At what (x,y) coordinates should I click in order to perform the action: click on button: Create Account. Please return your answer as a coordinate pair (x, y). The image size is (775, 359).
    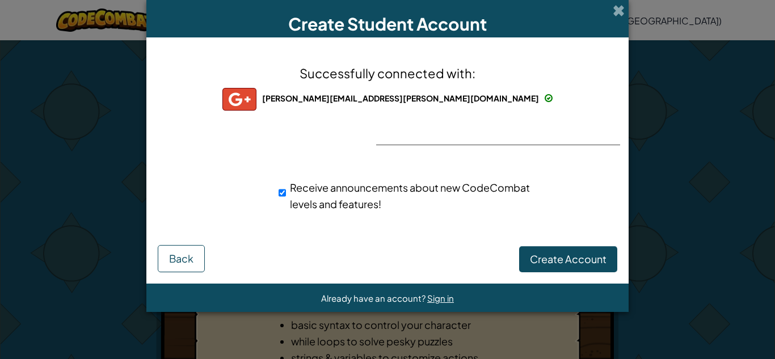
    Looking at the image, I should click on (568, 259).